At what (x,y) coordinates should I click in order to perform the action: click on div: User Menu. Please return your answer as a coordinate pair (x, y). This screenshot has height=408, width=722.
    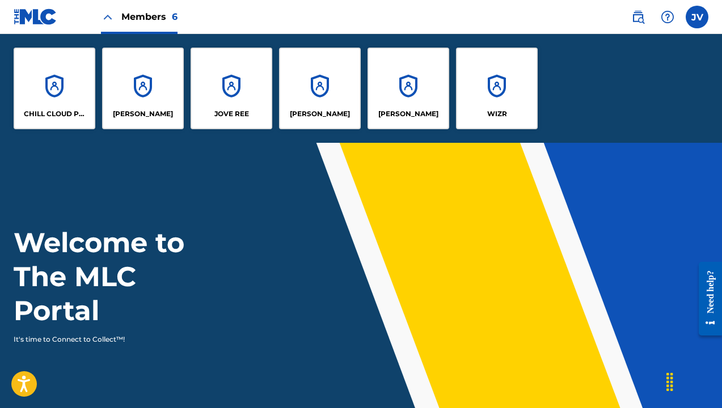
    Looking at the image, I should click on (697, 17).